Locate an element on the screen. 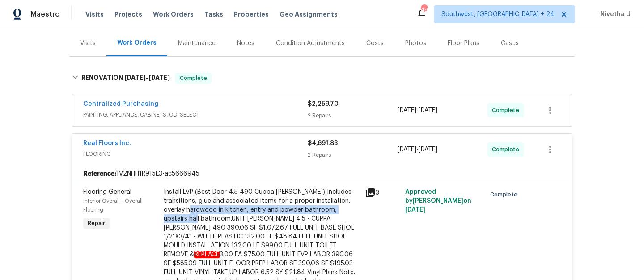 This screenshot has width=644, height=280. em: REPLACE is located at coordinates (207, 255).